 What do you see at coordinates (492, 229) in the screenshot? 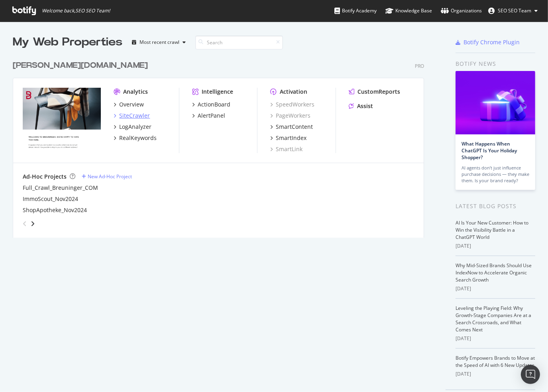
I see `a: AI Is Your New Customer: How to Win the Visibility Battle in a ChatGPT World` at bounding box center [492, 229].